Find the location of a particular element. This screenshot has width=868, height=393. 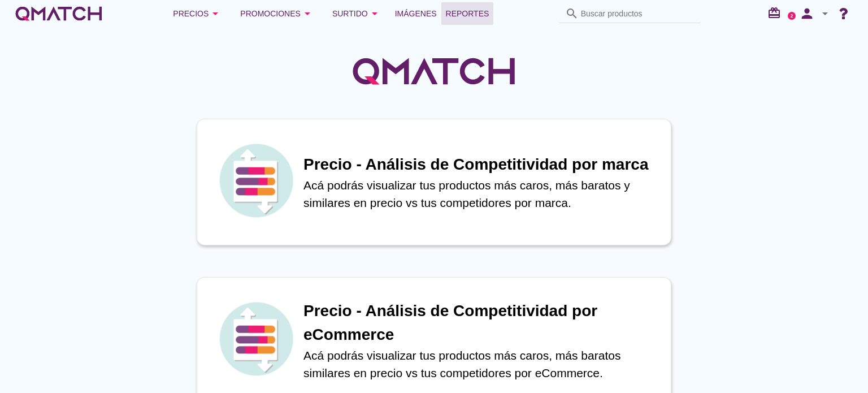

span: Reportes is located at coordinates (468, 14).